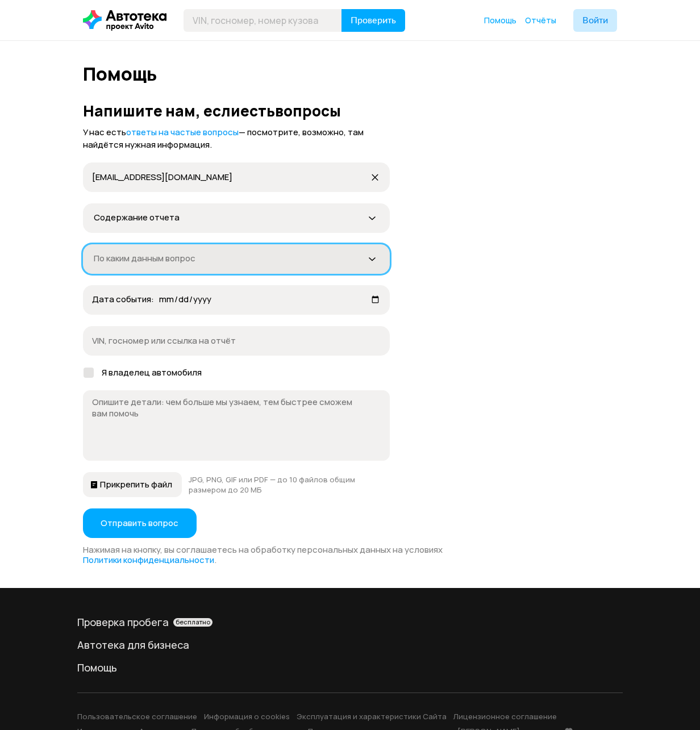 This screenshot has width=700, height=730. Describe the element at coordinates (501, 20) in the screenshot. I see `span: Помощь` at that location.